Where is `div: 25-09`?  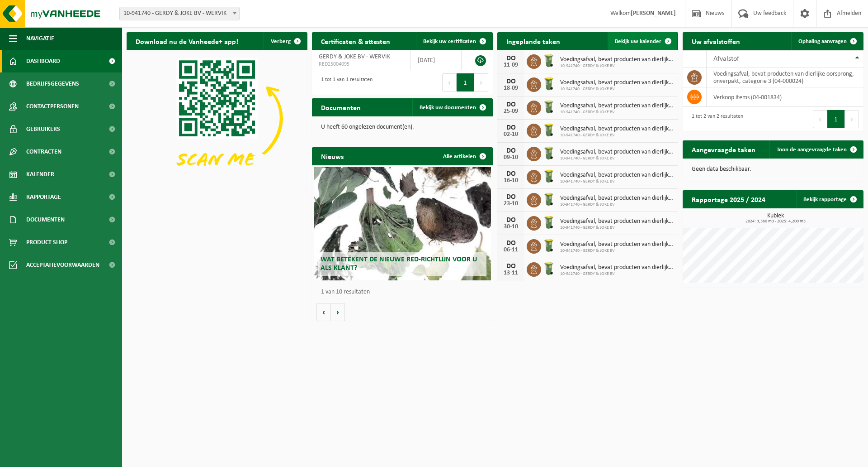 div: 25-09 is located at coordinates (511, 112).